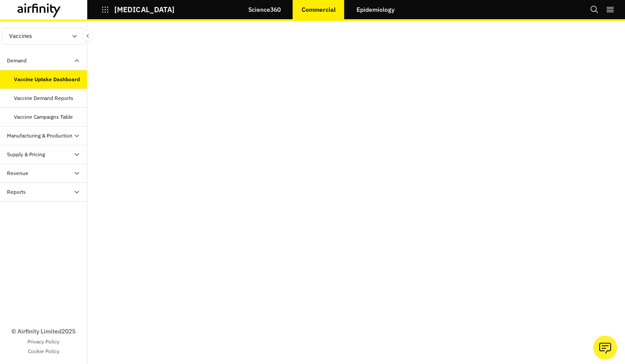 The width and height of the screenshot is (625, 364). I want to click on button: Vaccines, so click(43, 36).